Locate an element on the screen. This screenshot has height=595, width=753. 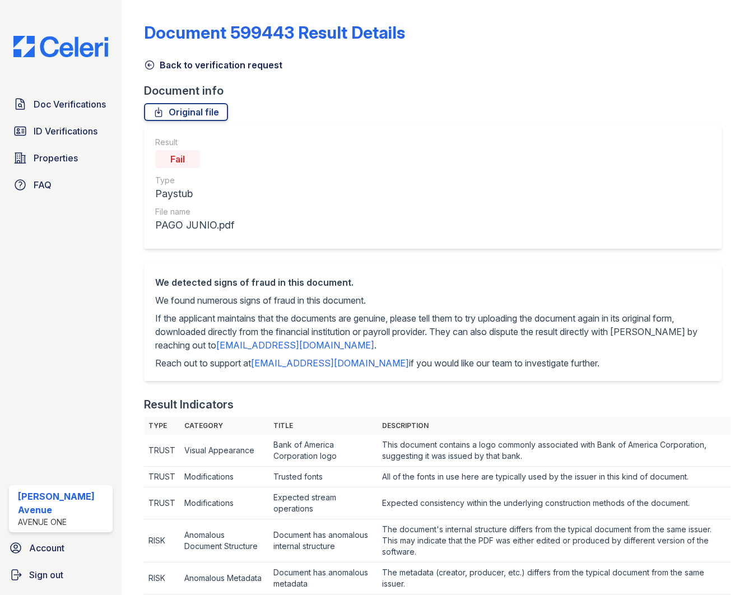
div: Fail is located at coordinates (178, 159).